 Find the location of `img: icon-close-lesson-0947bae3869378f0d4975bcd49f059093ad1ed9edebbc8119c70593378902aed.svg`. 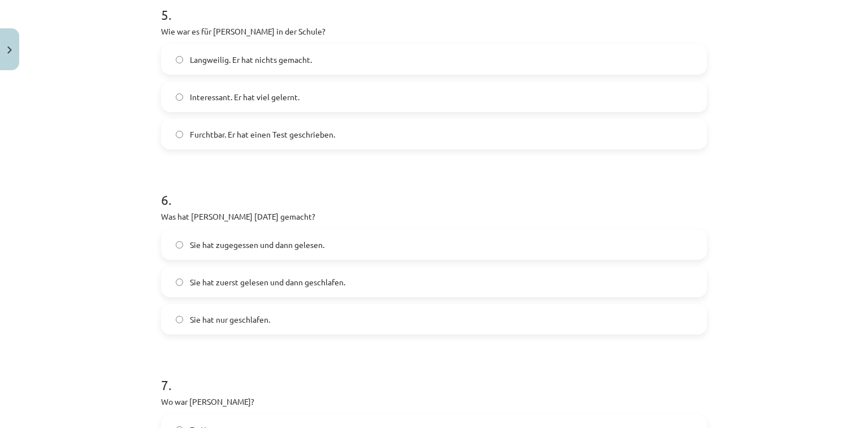

img: icon-close-lesson-0947bae3869378f0d4975bcd49f059093ad1ed9edebbc8119c70593378902aed.svg is located at coordinates (10, 50).